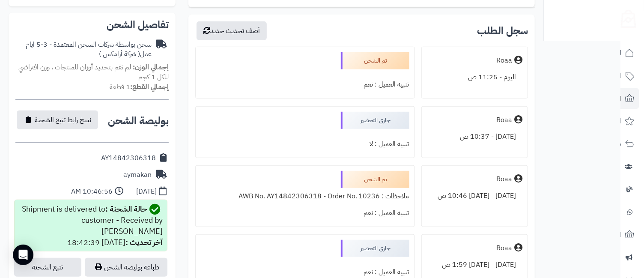 This screenshot has height=278, width=644. Describe the element at coordinates (23, 256) in the screenshot. I see `div: Open Intercom Messenger` at that location.